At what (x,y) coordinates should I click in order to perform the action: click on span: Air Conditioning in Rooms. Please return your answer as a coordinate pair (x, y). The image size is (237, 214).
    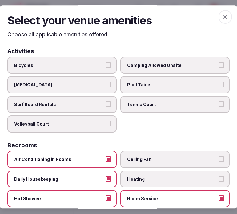
    Looking at the image, I should click on (59, 159).